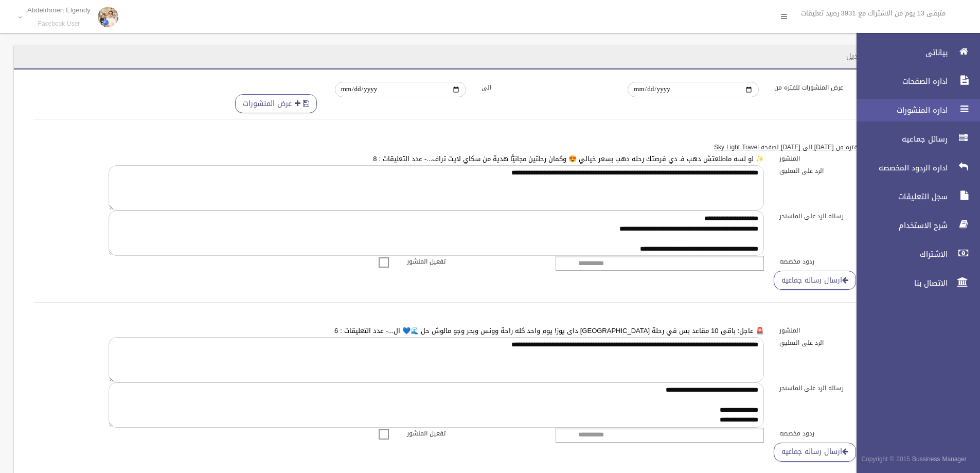 This screenshot has height=473, width=980. What do you see at coordinates (913, 283) in the screenshot?
I see `a: الاتصال بنا` at bounding box center [913, 283].